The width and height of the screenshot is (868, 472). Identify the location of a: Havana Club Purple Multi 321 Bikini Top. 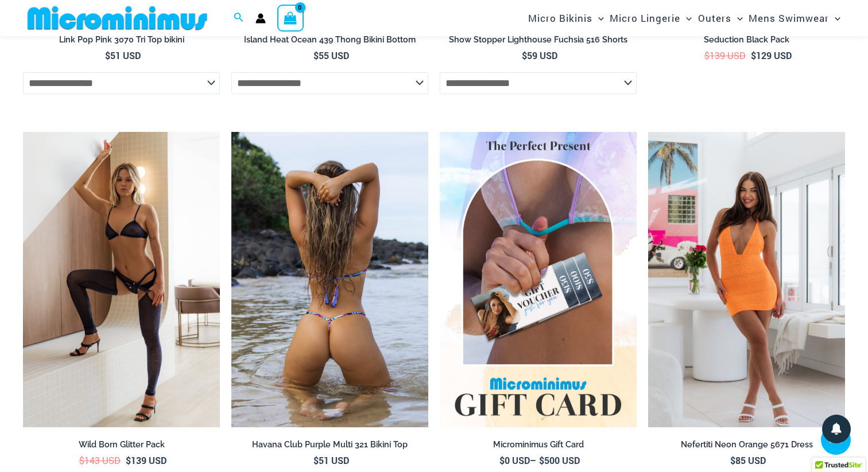
(329, 447).